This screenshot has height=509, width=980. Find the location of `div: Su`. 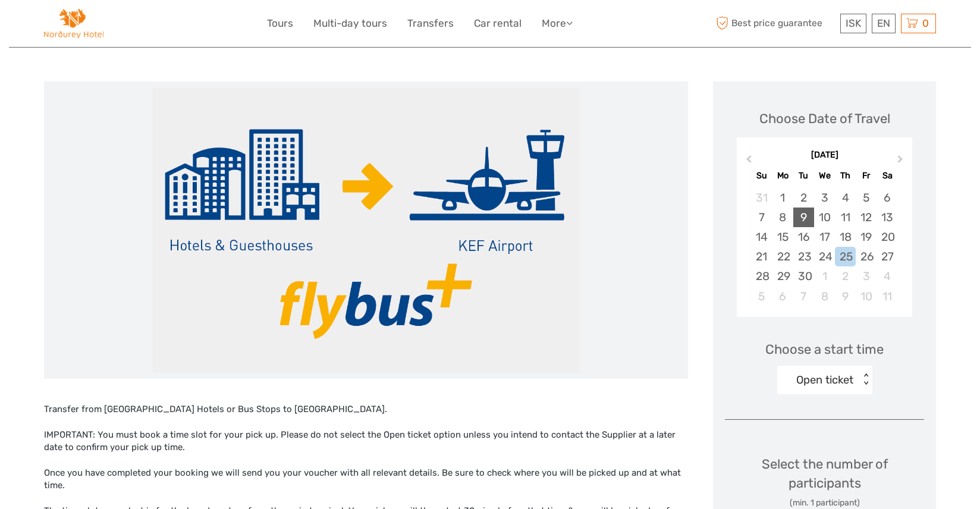

div: Su is located at coordinates (761, 175).